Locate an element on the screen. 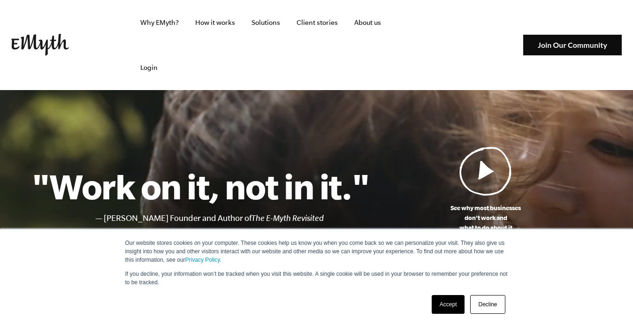  h1: "Work on it, not in it." is located at coordinates (200, 186).